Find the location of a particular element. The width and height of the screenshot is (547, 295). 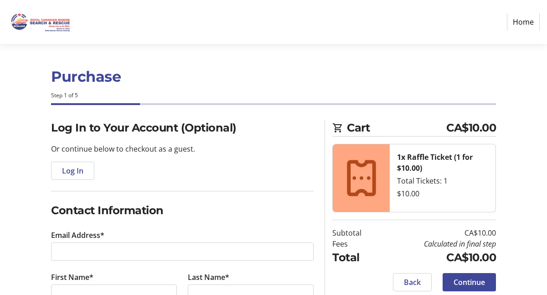

img: Royal Canadian Marine Search and Rescue - Station 8's Logo is located at coordinates (40, 22).